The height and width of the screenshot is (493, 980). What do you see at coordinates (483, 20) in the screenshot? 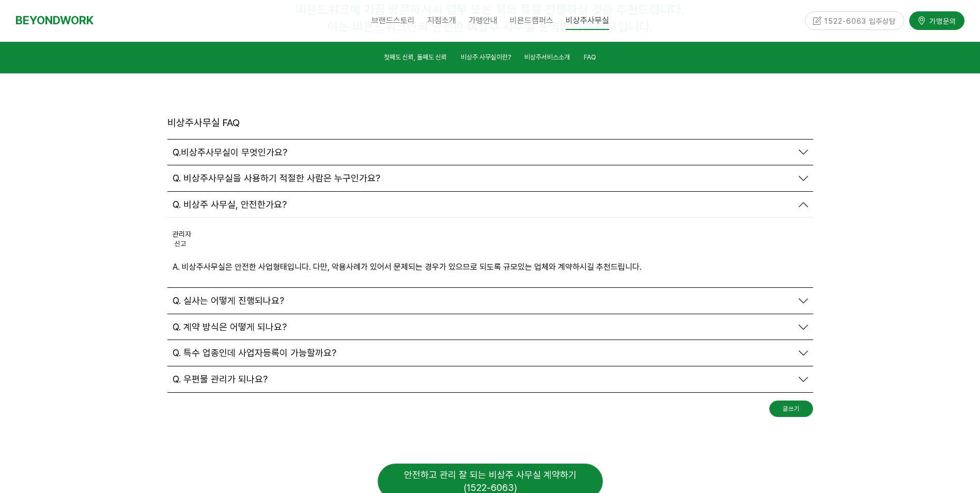
I see `span: 가맹안내` at bounding box center [483, 20].